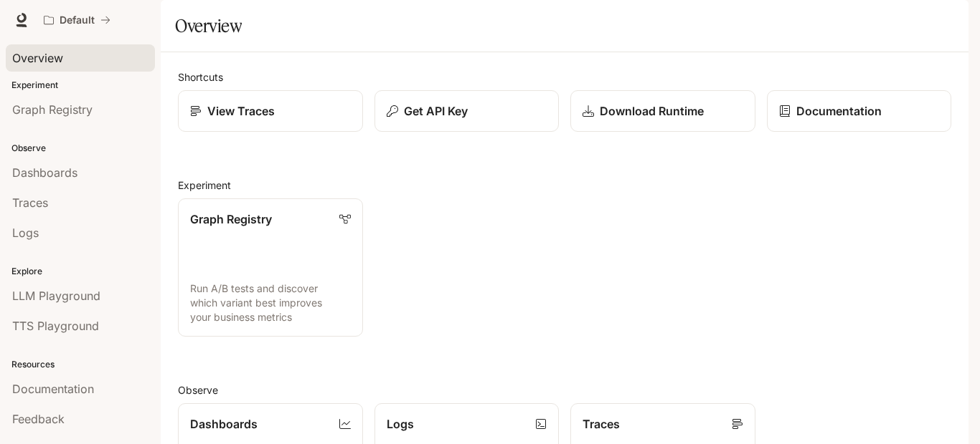  Describe the element at coordinates (651, 111) in the screenshot. I see `p: Download Runtime` at that location.